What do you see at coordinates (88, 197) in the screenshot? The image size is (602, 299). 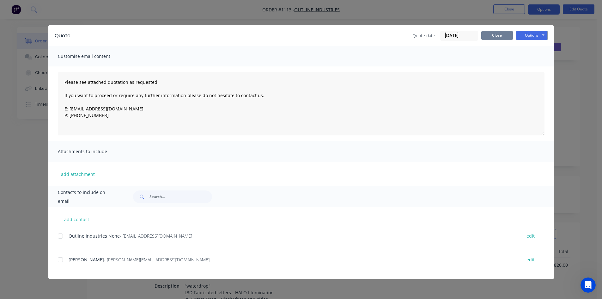 I see `span: Contacts to include on email` at bounding box center [88, 197].